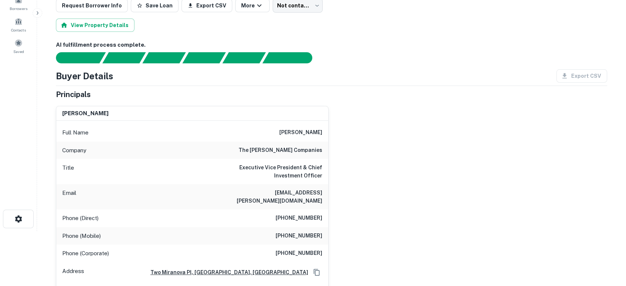 The width and height of the screenshot is (626, 286). Describe the element at coordinates (331, 45) in the screenshot. I see `h6: AI fulfillment process complete.` at that location.